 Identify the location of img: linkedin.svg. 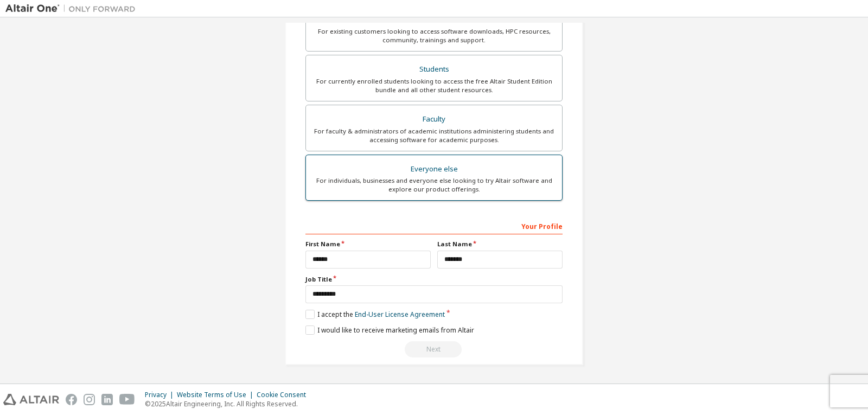
(107, 400).